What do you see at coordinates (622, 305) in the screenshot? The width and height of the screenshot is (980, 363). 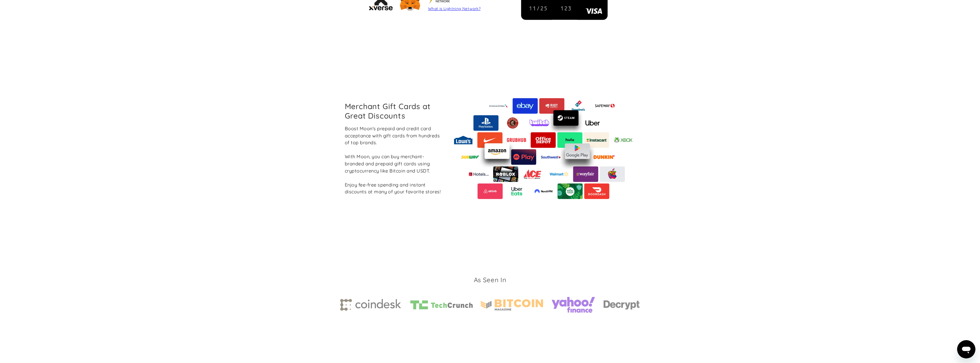 I see `img: decrypt` at bounding box center [622, 305].